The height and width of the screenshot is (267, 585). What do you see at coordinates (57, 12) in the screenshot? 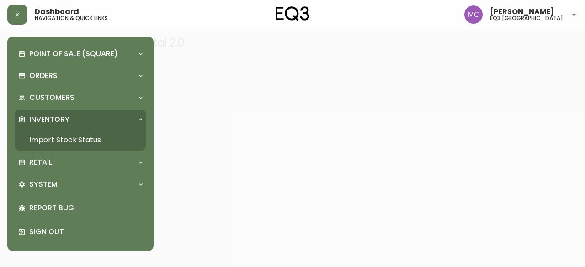
I see `span: Dashboard` at bounding box center [57, 12].